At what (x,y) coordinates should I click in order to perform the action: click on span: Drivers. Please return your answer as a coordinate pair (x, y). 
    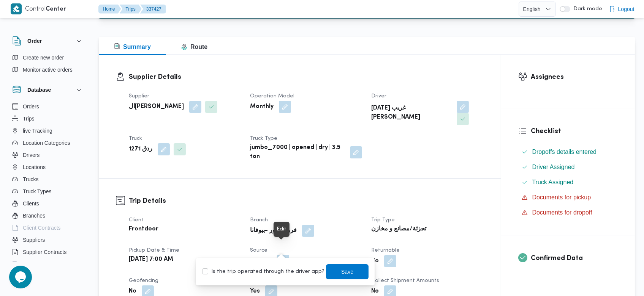
    Looking at the image, I should click on (31, 155).